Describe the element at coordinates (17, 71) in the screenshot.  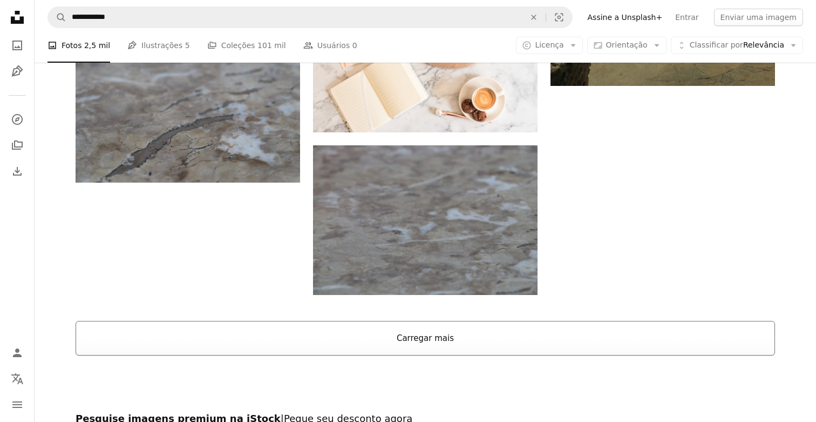
I see `a: Ilustrações` at that location.